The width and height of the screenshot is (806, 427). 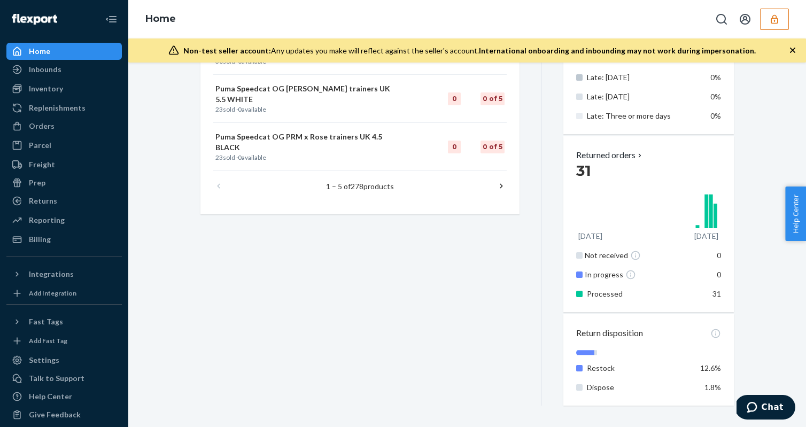 What do you see at coordinates (40, 51) in the screenshot?
I see `div: Home` at bounding box center [40, 51].